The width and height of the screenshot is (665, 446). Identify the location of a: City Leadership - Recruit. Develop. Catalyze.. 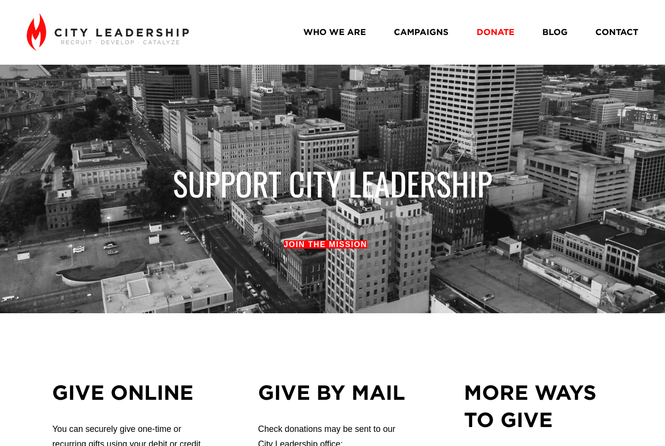
(108, 32).